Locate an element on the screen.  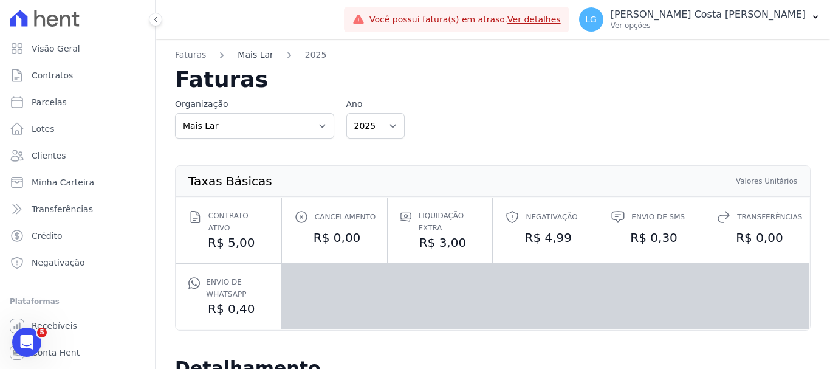
a: Conta Hent is located at coordinates (77, 353).